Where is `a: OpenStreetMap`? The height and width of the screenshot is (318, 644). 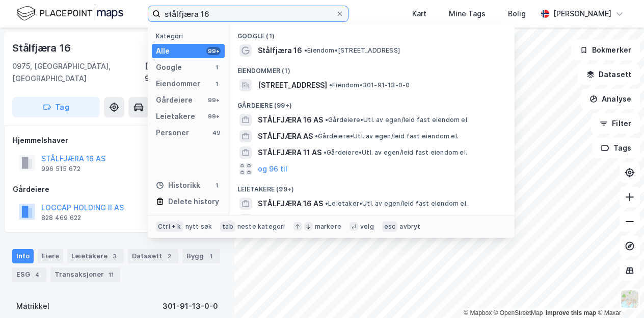 a: OpenStreetMap is located at coordinates (518, 313).